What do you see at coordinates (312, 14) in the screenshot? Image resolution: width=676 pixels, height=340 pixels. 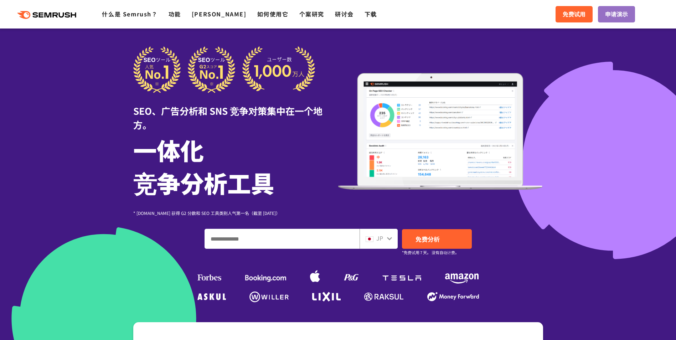 I see `a: 个案研究` at bounding box center [312, 14].